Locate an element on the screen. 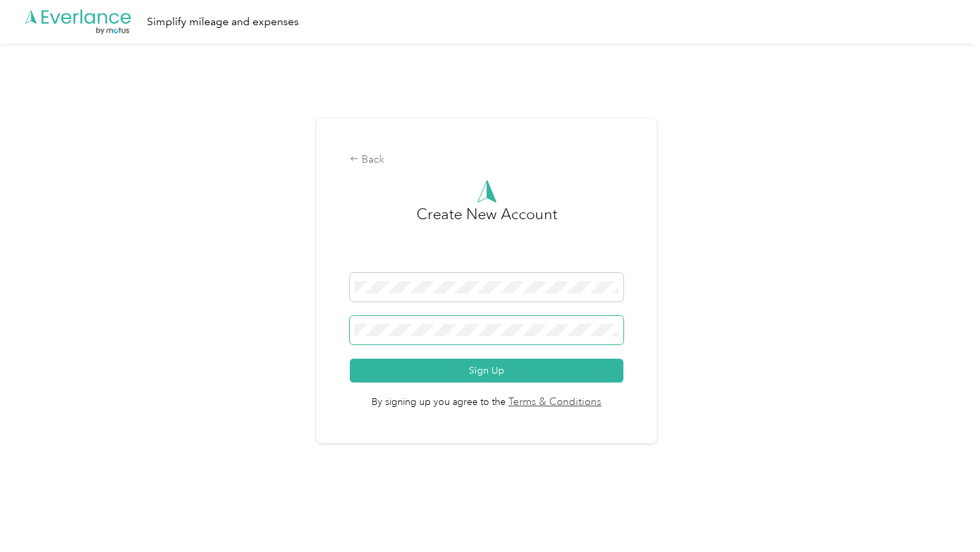 Image resolution: width=980 pixels, height=552 pixels. span: By signing up you agree to the is located at coordinates (487, 396).